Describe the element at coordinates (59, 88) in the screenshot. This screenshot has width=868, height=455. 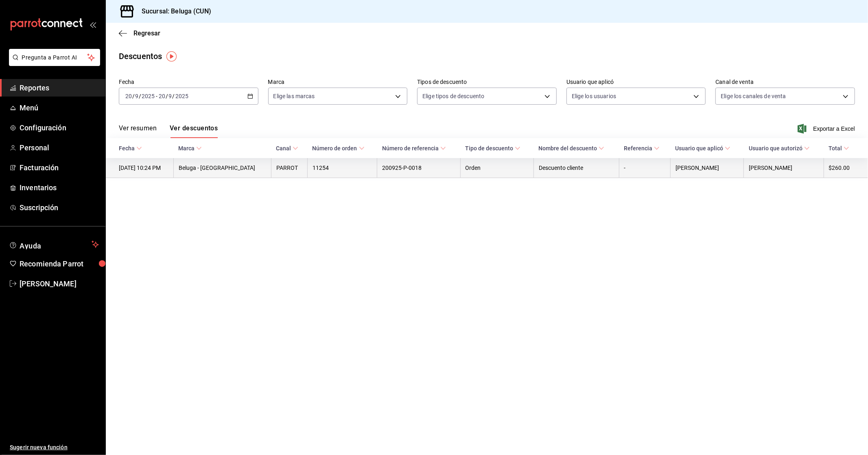
I see `span: Reportes` at that location.